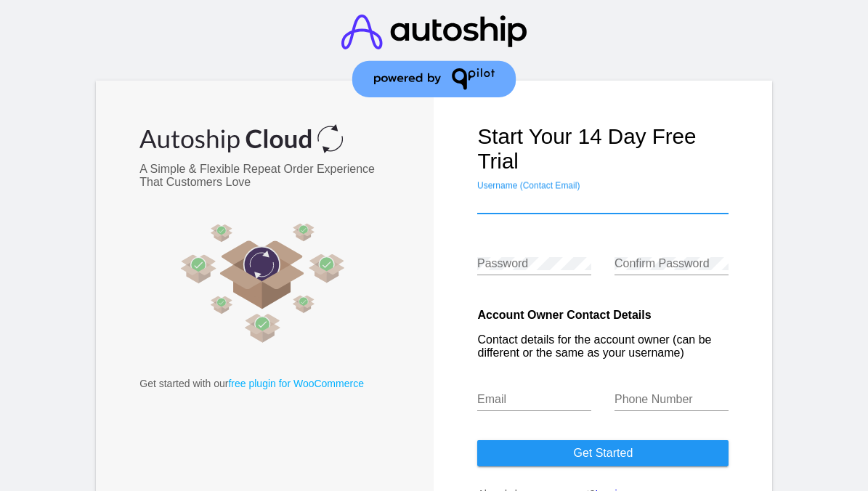 The image size is (868, 491). I want to click on a: free plugin for WooCommerce, so click(296, 383).